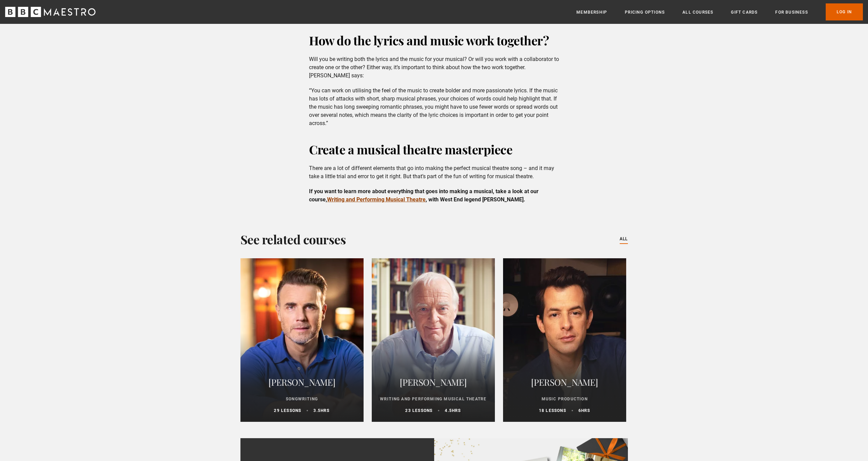  What do you see at coordinates (424, 195) in the screenshot?
I see `strong: If you want to learn more about everything that goes into making a musical, take a look at our co...` at bounding box center [424, 195].